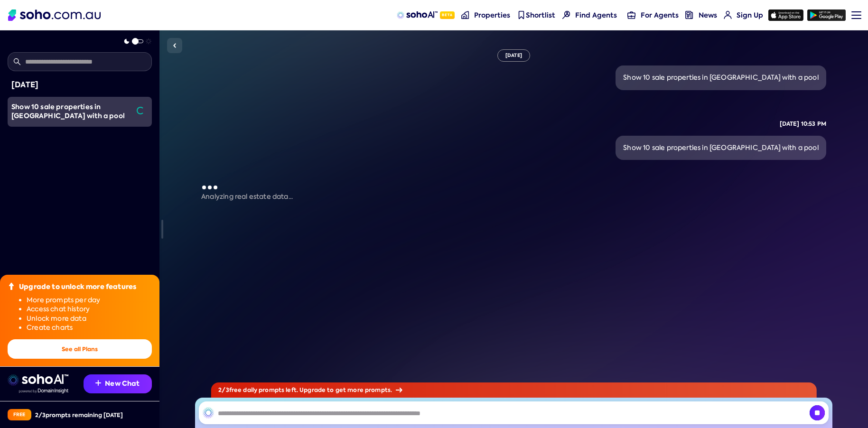  What do you see at coordinates (44, 391) in the screenshot?
I see `img: Data provided by Domain Insight` at bounding box center [44, 391].